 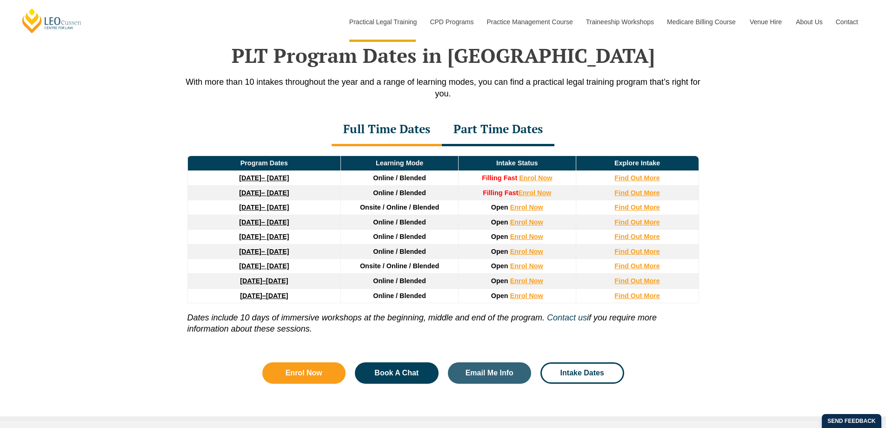 What do you see at coordinates (443, 318) in the screenshot?
I see `p: if you require more information about these sessions.` at bounding box center [443, 318].